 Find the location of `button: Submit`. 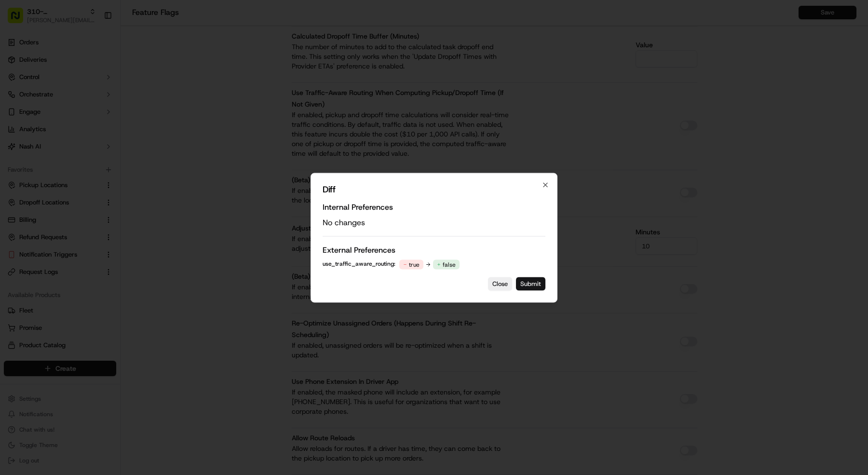

button: Submit is located at coordinates (531, 284).